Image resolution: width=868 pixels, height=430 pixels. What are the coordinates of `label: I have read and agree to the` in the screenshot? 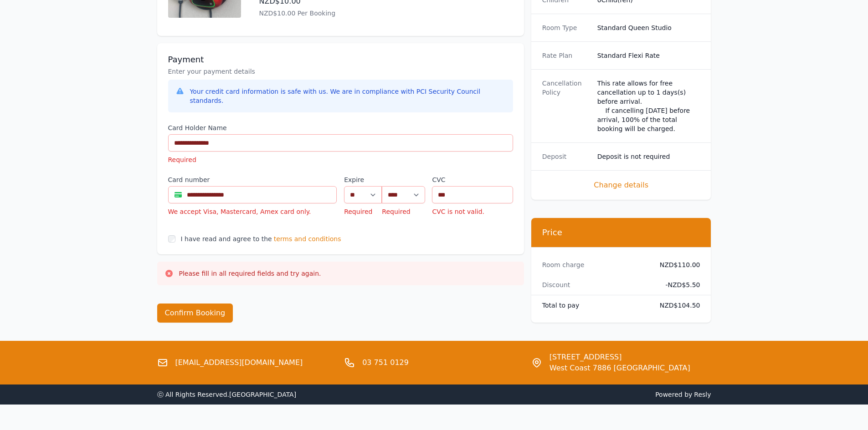 It's located at (226, 239).